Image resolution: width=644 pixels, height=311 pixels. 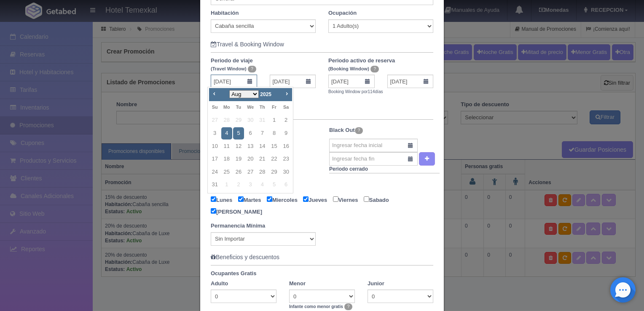 I want to click on a: 20, so click(x=250, y=159).